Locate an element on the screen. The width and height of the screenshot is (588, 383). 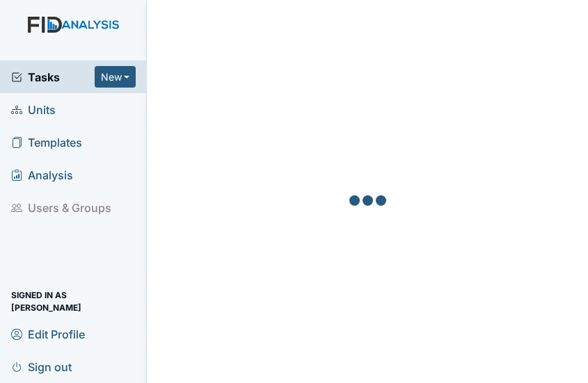
button: New is located at coordinates (115, 76).